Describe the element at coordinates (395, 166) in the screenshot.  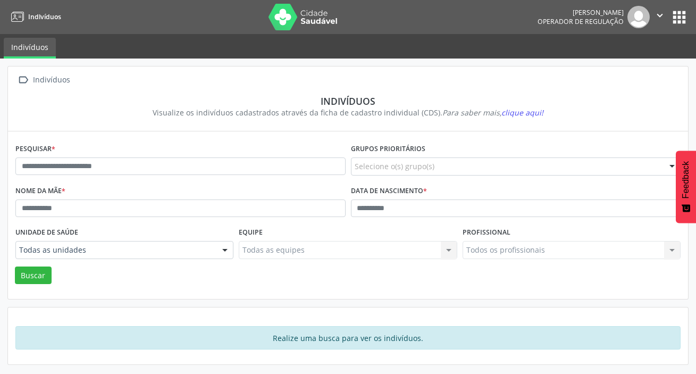
I see `span: Selecione o(s) grupo(s)` at that location.